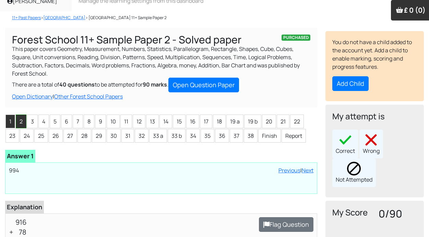 This screenshot has width=429, height=237. What do you see at coordinates (193, 136) in the screenshot?
I see `li: 34` at bounding box center [193, 136].